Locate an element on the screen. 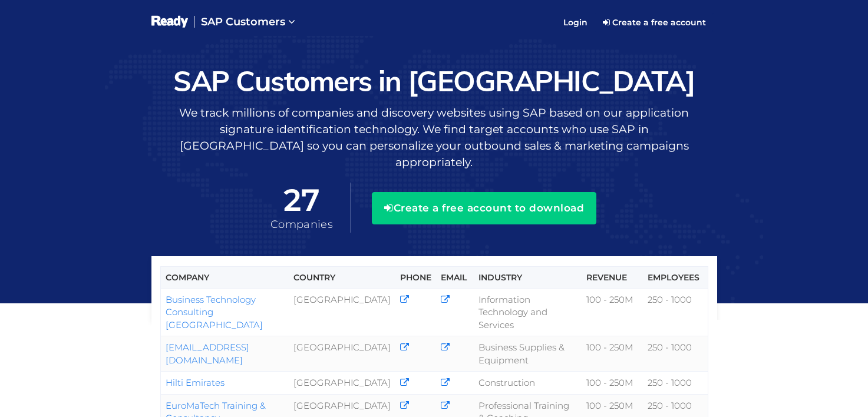  a: Create a free account is located at coordinates (654, 22).